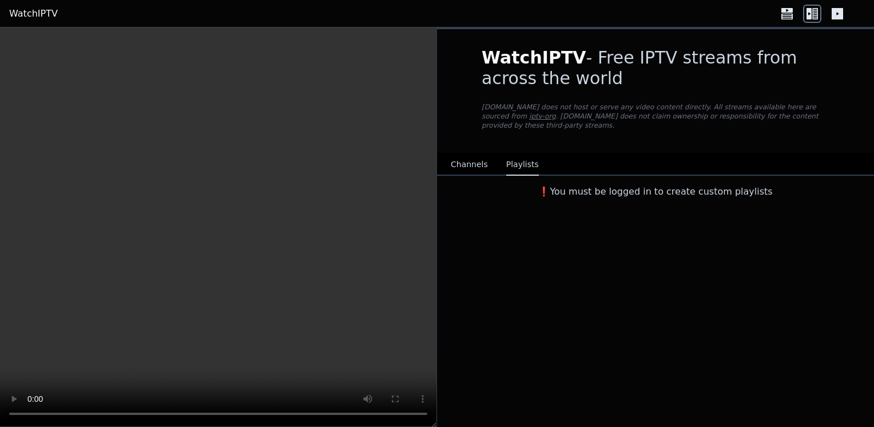 Image resolution: width=874 pixels, height=427 pixels. Describe the element at coordinates (655, 68) in the screenshot. I see `h1: - Free IPTV streams from across the world` at that location.